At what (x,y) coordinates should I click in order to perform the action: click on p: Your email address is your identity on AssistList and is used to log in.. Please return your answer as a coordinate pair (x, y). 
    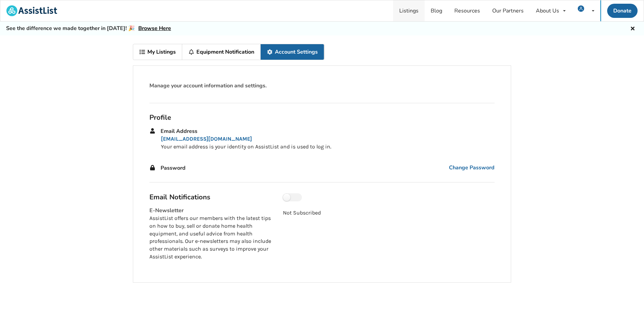
    Looking at the image, I should click on (327, 147).